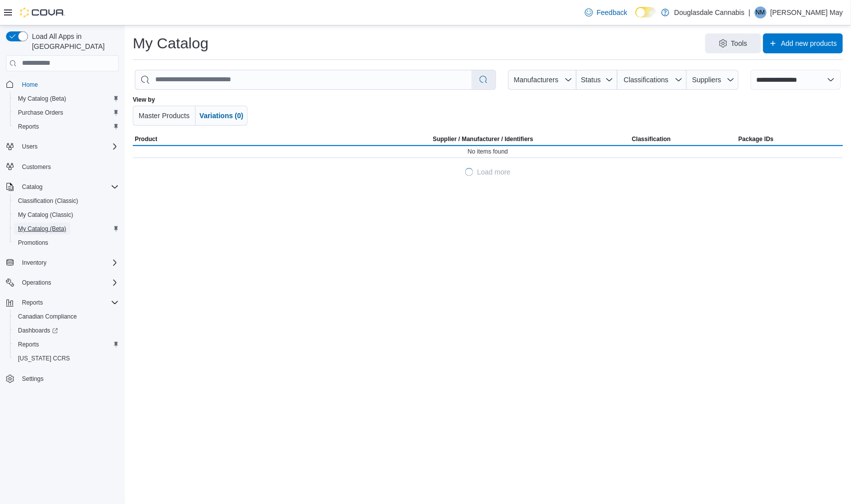  I want to click on a: Purchase Orders, so click(40, 112).